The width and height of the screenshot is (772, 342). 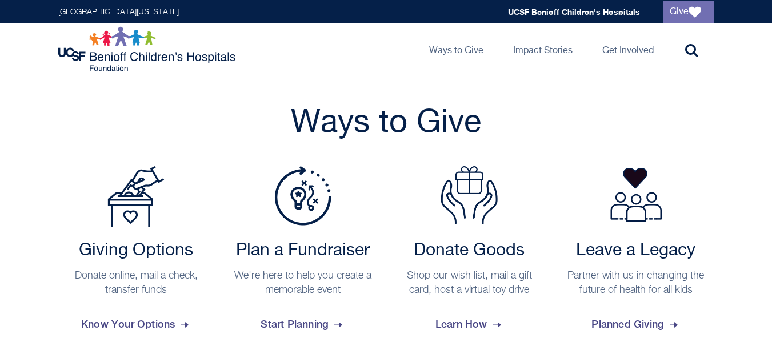 What do you see at coordinates (470, 284) in the screenshot?
I see `p: Shop our wish list, mail a gift card, host a virtual toy drive` at bounding box center [470, 284].